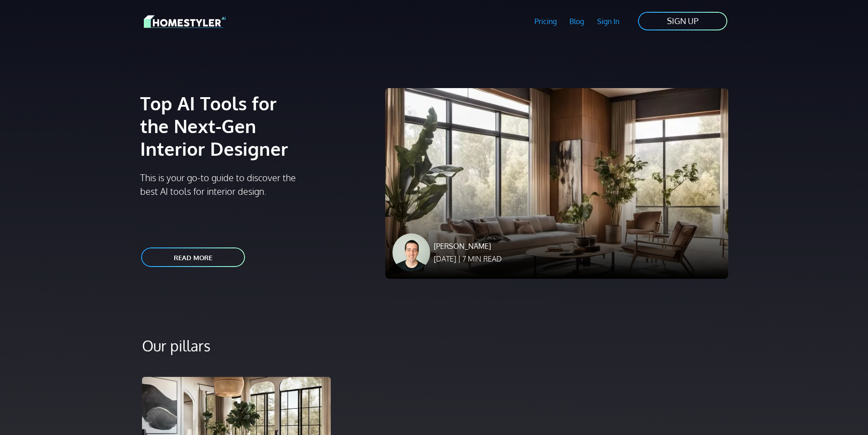 This screenshot has height=435, width=868. I want to click on a: Sign In, so click(609, 21).